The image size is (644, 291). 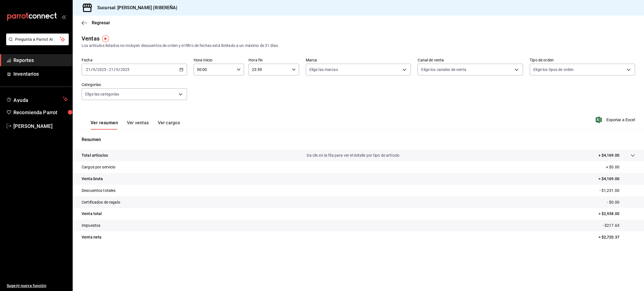 What do you see at coordinates (138, 125) in the screenshot?
I see `button: Ver ventas` at bounding box center [138, 125].